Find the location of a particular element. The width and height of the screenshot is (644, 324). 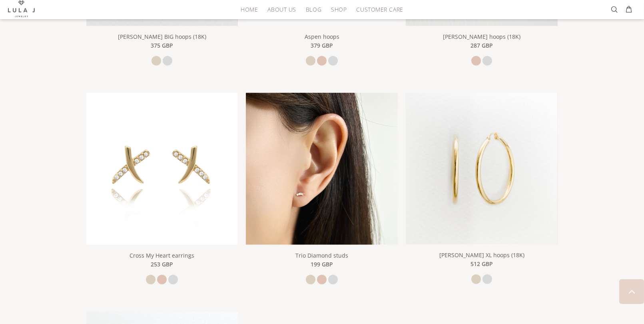

span: 253 GBP is located at coordinates (162, 264).